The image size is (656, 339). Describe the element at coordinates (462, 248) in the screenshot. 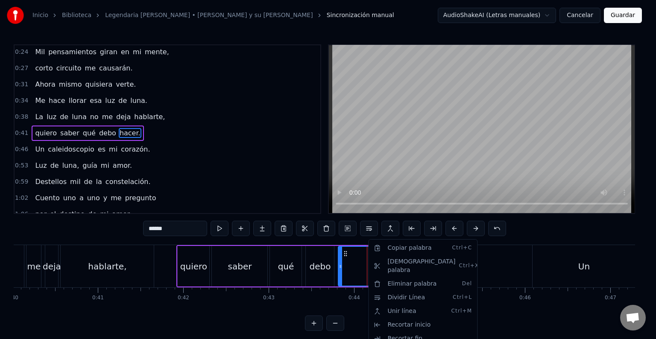

I see `span: Ctrl+C` at that location.